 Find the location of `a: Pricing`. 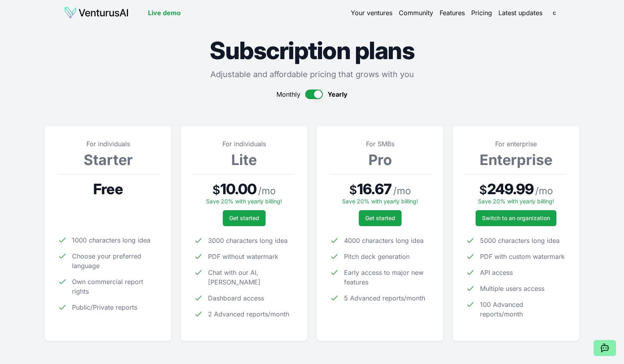

a: Pricing is located at coordinates (481, 13).